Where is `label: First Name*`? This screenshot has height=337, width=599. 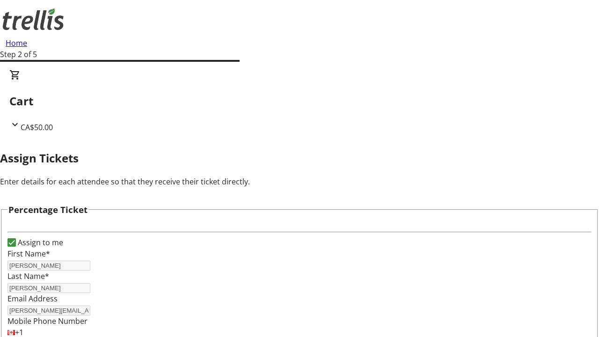 label: First Name* is located at coordinates (29, 254).